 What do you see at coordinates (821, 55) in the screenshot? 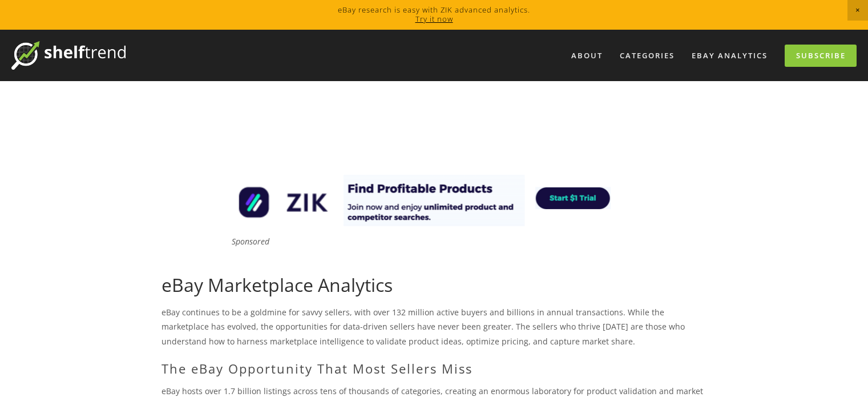
I see `a: Subscribe` at bounding box center [821, 55].